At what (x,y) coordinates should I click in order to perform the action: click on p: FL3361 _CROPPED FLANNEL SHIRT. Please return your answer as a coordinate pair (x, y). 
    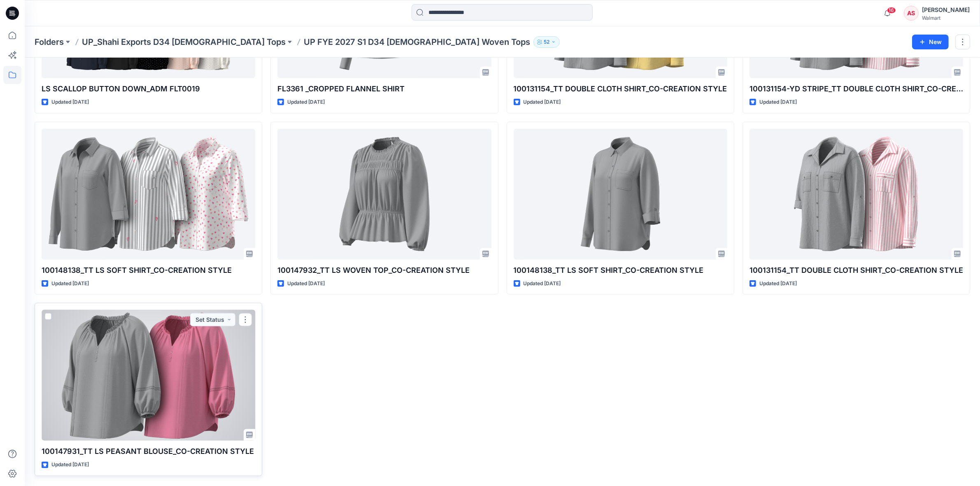
    Looking at the image, I should click on (384, 89).